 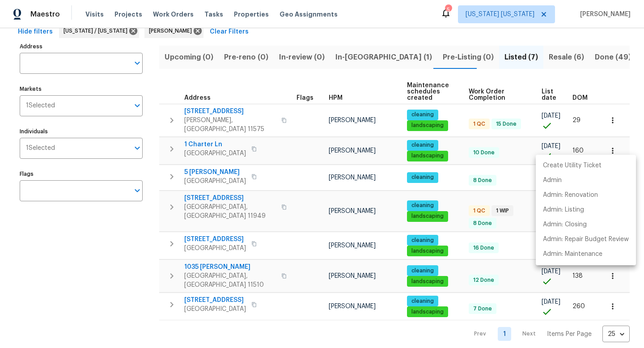 What do you see at coordinates (564, 210) in the screenshot?
I see `p: Admin: Listing` at bounding box center [564, 210].